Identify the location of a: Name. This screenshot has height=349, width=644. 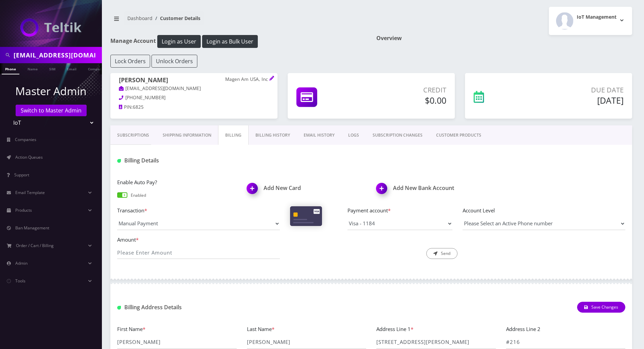
(33, 69).